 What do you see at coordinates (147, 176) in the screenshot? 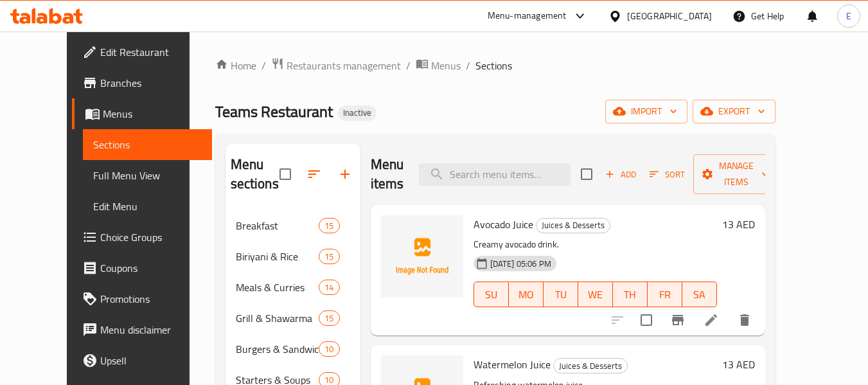
I see `a: Full Menu View` at bounding box center [147, 176].